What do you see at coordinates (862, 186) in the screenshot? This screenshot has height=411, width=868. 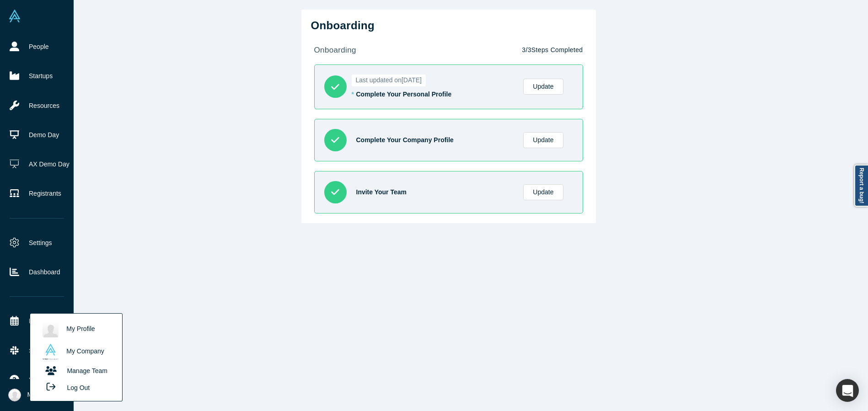 I see `a: Report a bug!` at bounding box center [862, 186].